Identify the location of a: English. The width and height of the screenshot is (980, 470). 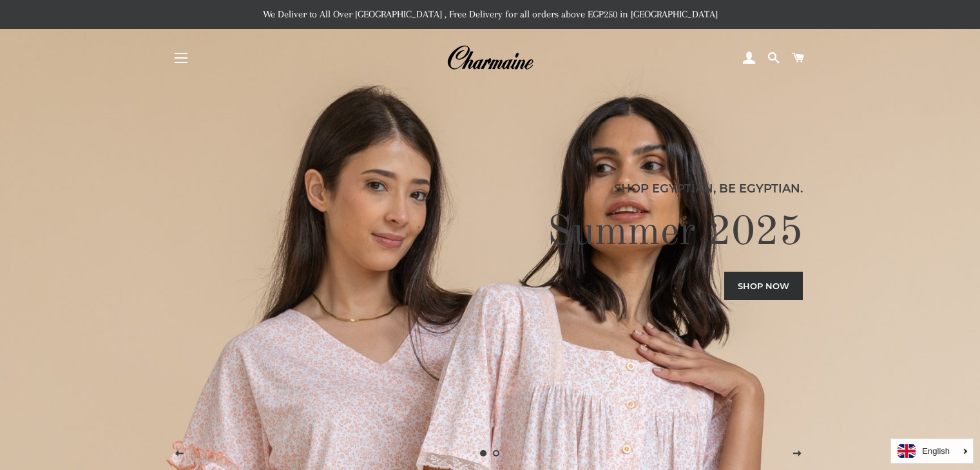
(932, 451).